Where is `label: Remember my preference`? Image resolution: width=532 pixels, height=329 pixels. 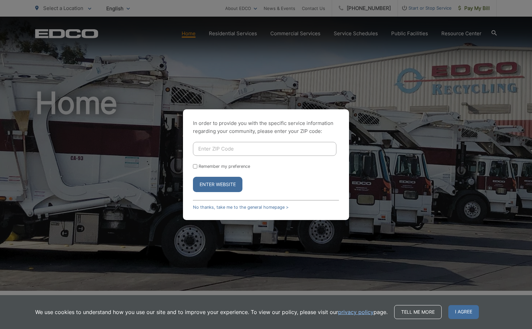
label: Remember my preference is located at coordinates (224, 166).